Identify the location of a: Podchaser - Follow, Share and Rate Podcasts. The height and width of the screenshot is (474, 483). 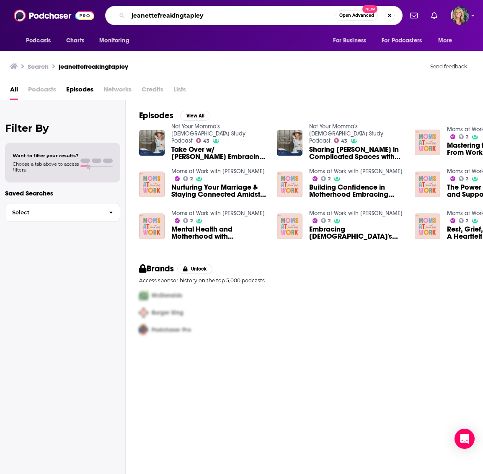
(54, 16).